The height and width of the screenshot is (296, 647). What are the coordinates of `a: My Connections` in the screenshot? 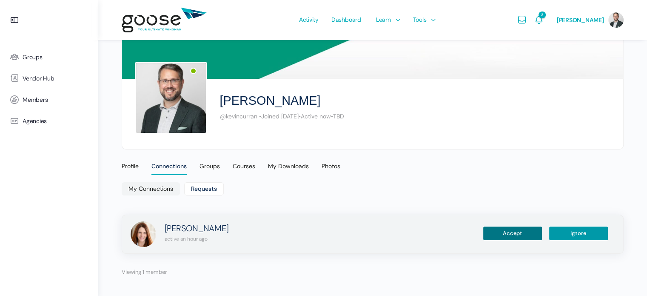 It's located at (151, 188).